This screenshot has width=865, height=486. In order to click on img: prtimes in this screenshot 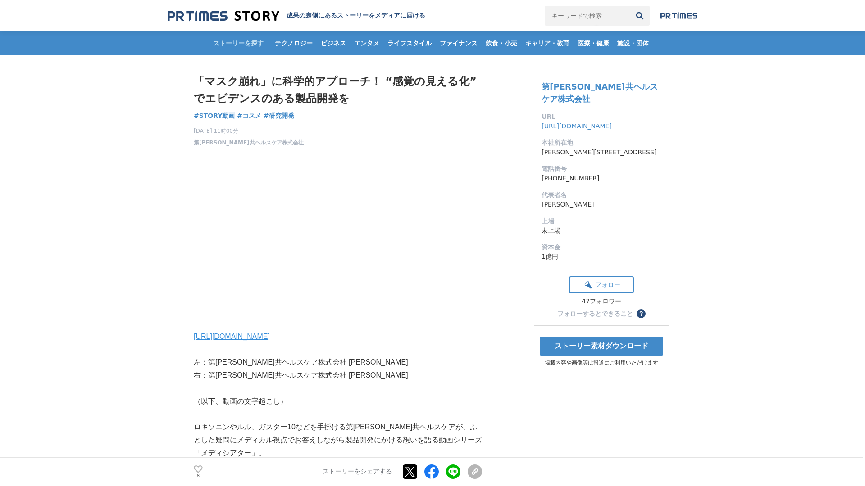, I will do `click(679, 16)`.